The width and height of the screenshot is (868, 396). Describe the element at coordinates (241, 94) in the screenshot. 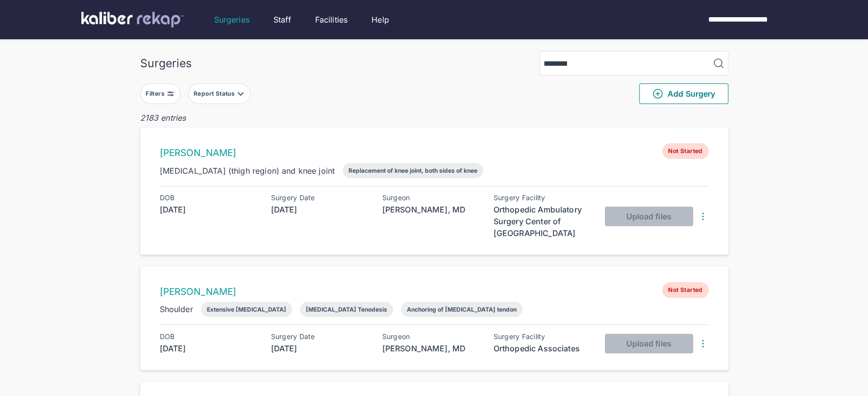

I see `img: filter-caret-down-grey.b3560631.svg` at that location.